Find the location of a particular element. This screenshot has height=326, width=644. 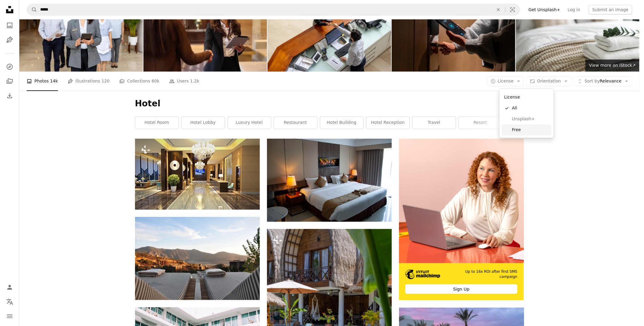

button: License is located at coordinates (506, 81).